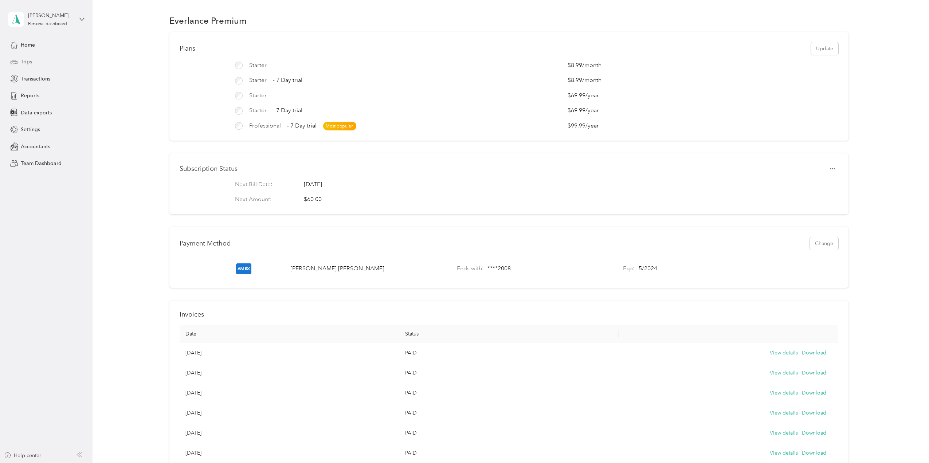 The height and width of the screenshot is (463, 929). What do you see at coordinates (35, 147) in the screenshot?
I see `span: Accountants` at bounding box center [35, 147].